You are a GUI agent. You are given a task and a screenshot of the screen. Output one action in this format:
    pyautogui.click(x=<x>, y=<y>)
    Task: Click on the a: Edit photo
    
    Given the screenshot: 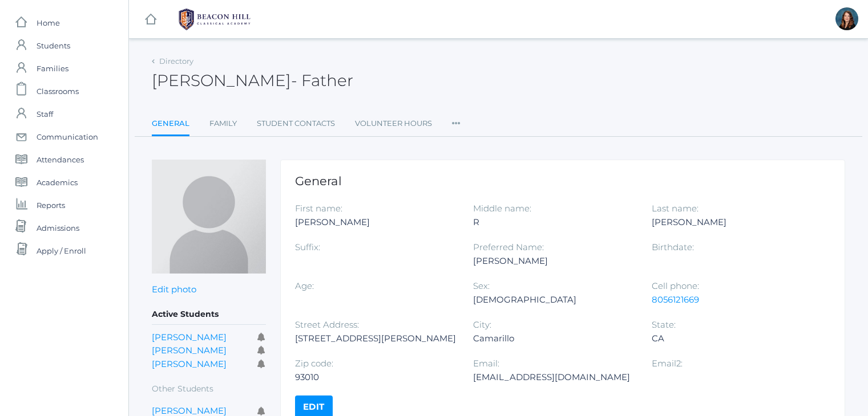 What is the action you would take?
    pyautogui.click(x=174, y=289)
    